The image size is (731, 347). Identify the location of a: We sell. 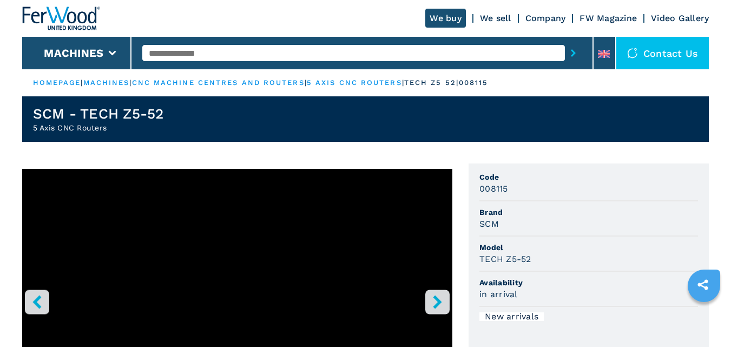
(495, 18).